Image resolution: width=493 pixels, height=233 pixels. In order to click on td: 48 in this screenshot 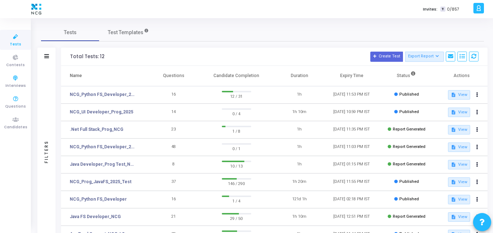, I will do `click(173, 147)`.